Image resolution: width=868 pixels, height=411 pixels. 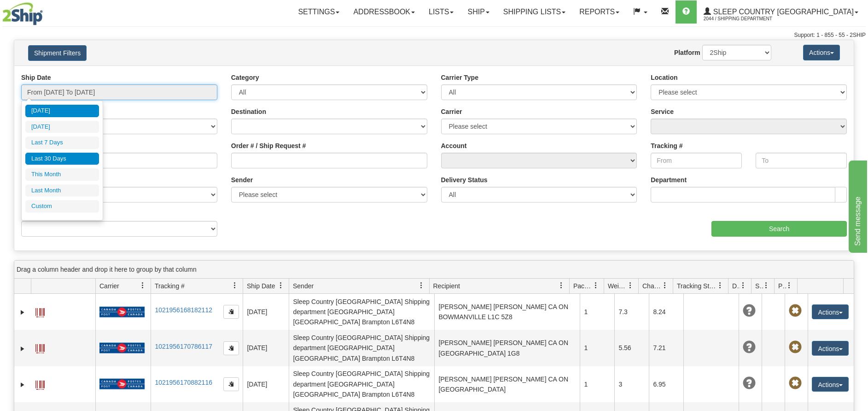 I want to click on td: 6.95, so click(x=666, y=384).